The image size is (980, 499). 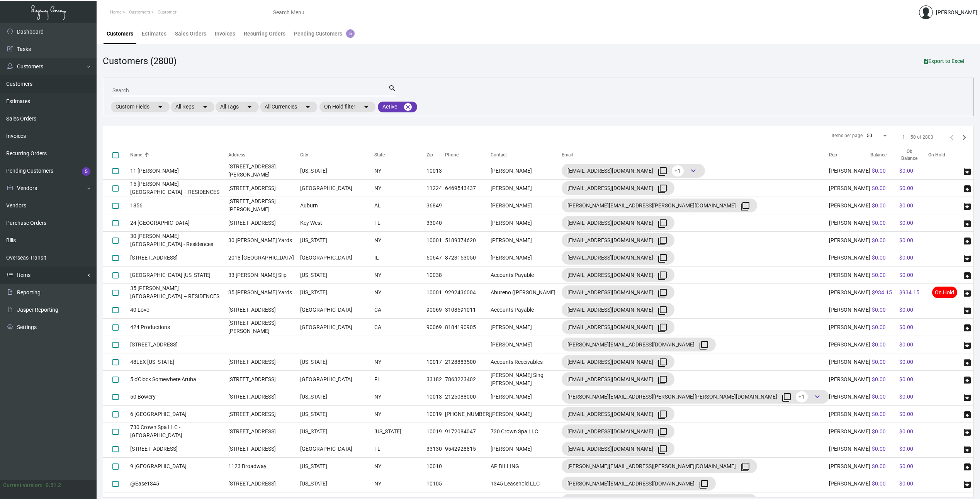 What do you see at coordinates (526, 310) in the screenshot?
I see `td: Accounts Payable` at bounding box center [526, 310].